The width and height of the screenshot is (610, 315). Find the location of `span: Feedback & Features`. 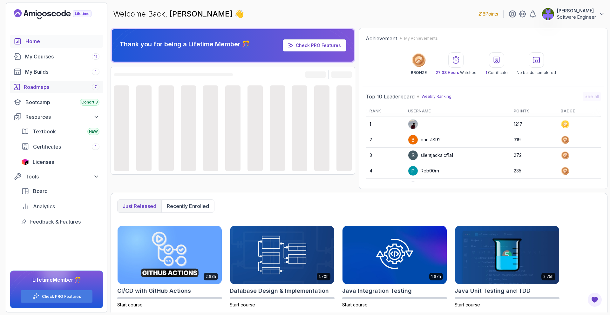

span: Feedback & Features is located at coordinates (55, 222).